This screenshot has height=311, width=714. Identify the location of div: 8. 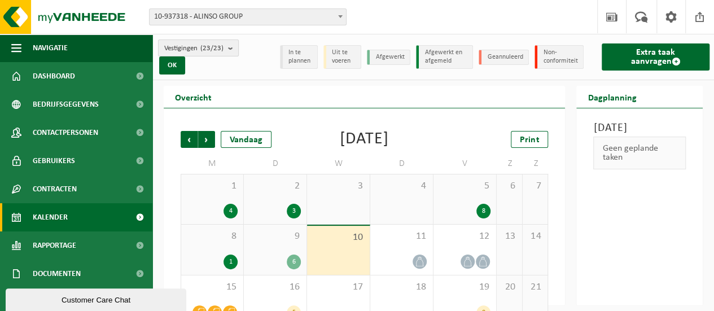
(483, 211).